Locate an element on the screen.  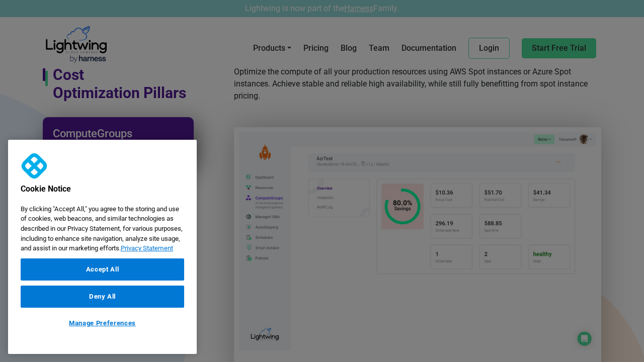
img: Company Logo is located at coordinates (34, 166).